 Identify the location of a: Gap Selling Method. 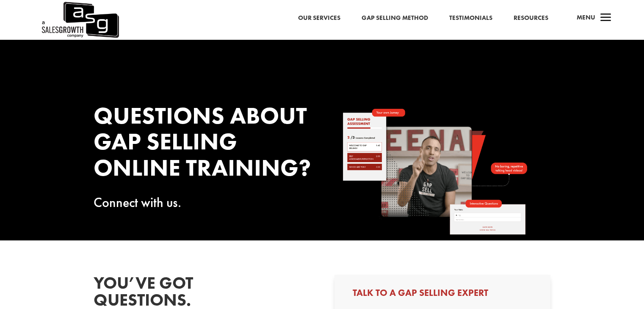
(395, 18).